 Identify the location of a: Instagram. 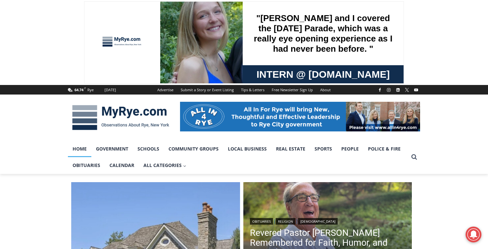
(389, 90).